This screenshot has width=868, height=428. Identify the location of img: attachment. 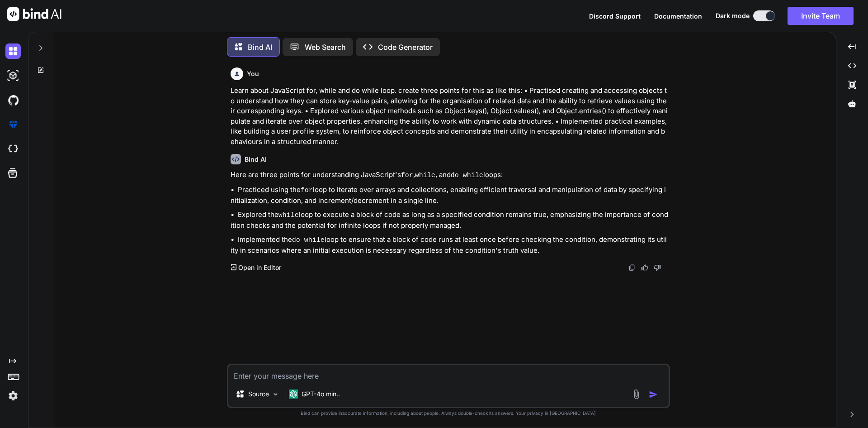
(637, 394).